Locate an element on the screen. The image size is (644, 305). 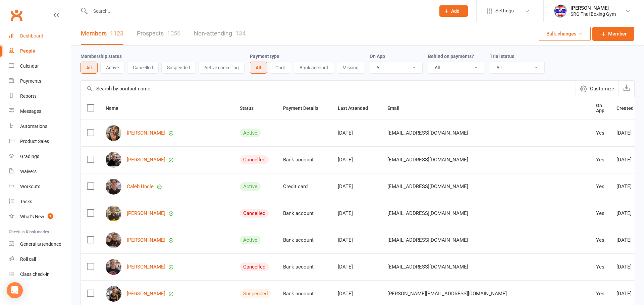
span: Member is located at coordinates (617, 34).